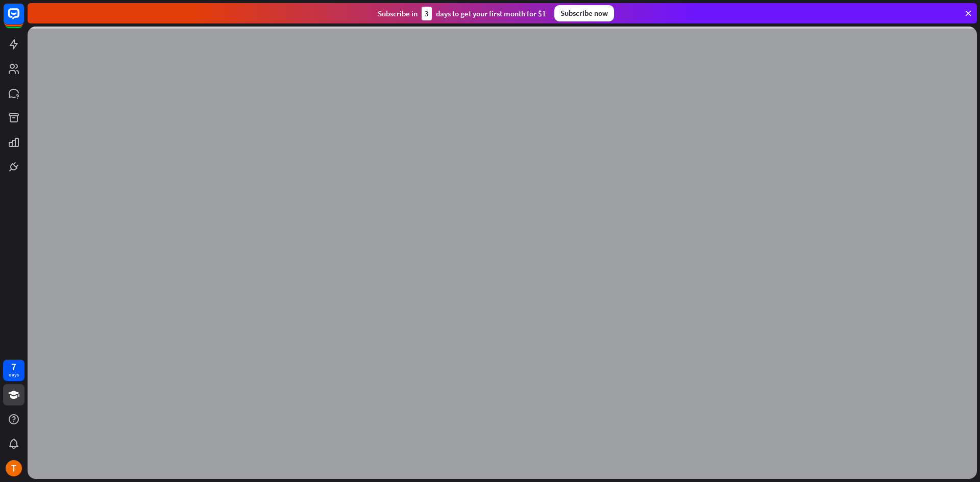 The image size is (980, 482). What do you see at coordinates (584, 13) in the screenshot?
I see `div: Subscribe now` at bounding box center [584, 13].